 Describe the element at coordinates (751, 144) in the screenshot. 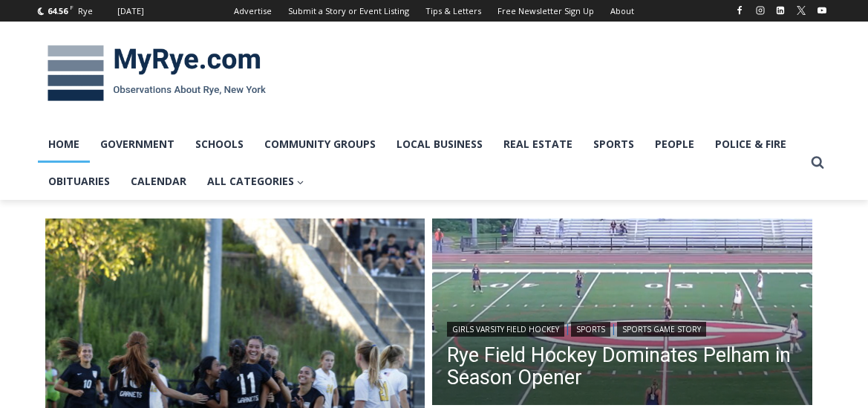

I see `a: Police & Fire` at that location.